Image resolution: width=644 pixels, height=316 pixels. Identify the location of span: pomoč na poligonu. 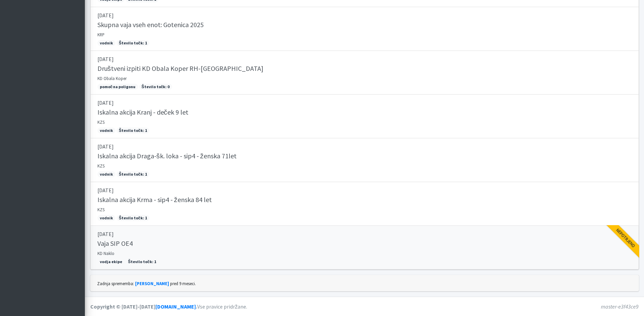
(118, 87).